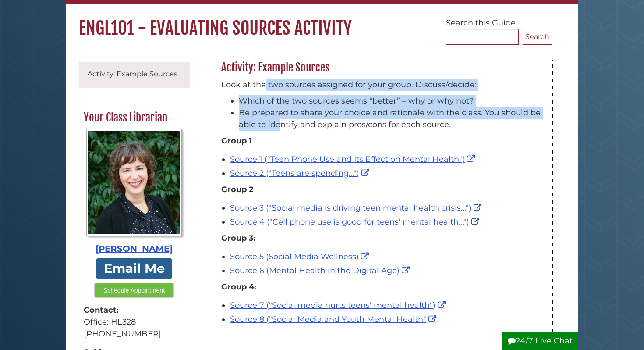 Image resolution: width=644 pixels, height=350 pixels. Describe the element at coordinates (354, 159) in the screenshot. I see `a: Source 1 ("Teen Phone Use and Its Effect on Mental Health")` at that location.